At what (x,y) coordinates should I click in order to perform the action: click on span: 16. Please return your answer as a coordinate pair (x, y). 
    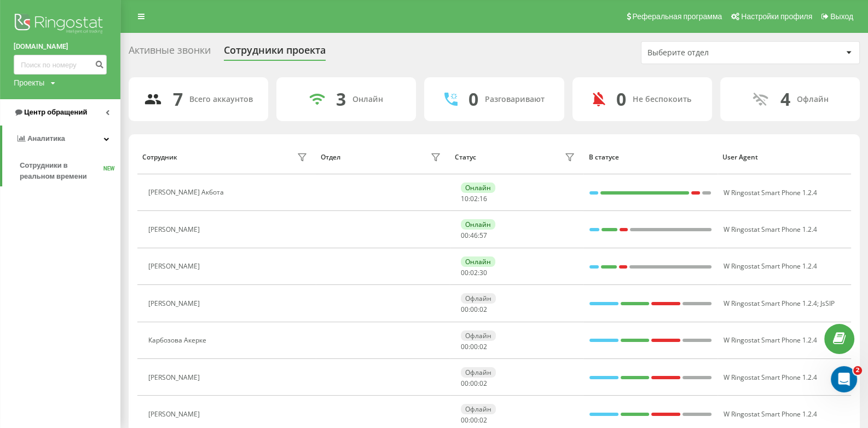
    Looking at the image, I should click on (483, 199).